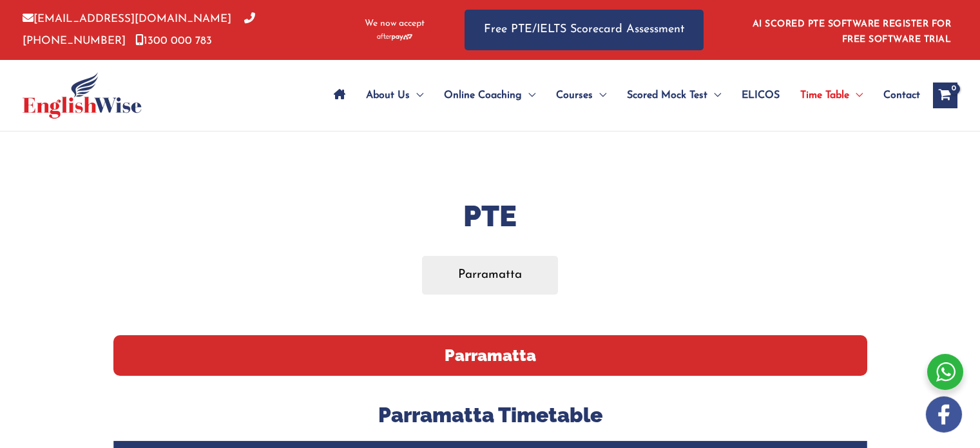 The image size is (980, 448). Describe the element at coordinates (851, 29) in the screenshot. I see `aside: Header Widget 1` at that location.